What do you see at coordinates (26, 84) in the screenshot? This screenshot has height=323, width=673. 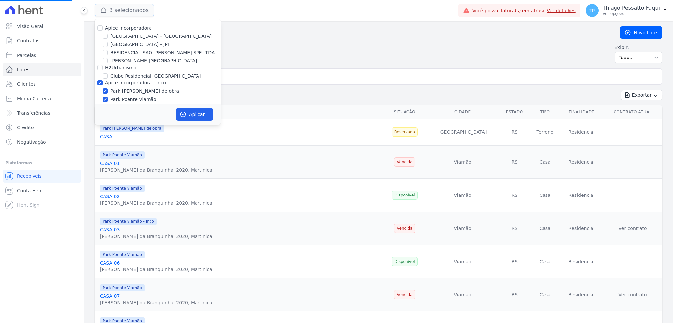 I see `span: Clientes` at bounding box center [26, 84].